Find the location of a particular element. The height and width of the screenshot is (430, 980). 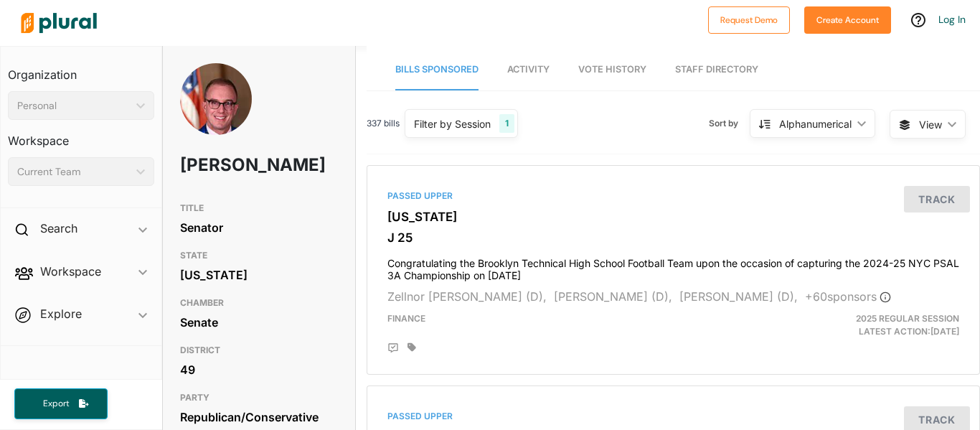

h3: Workspace is located at coordinates (81, 136).